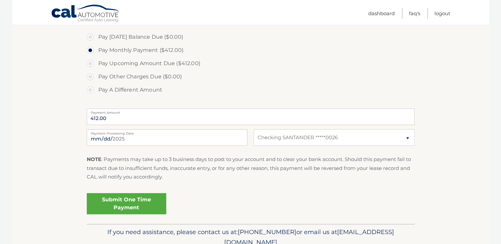 The image size is (501, 244). I want to click on label: Pay Upcoming Amount Due ($412.00), so click(251, 64).